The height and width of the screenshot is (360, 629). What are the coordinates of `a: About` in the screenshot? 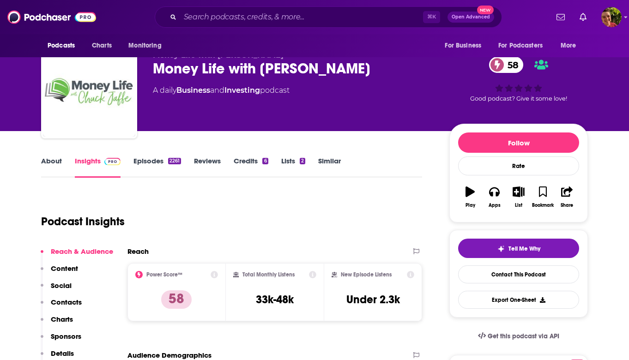 It's located at (51, 167).